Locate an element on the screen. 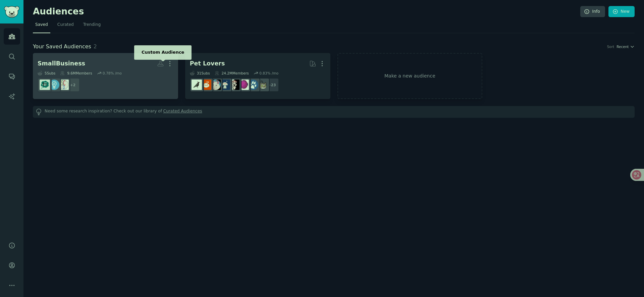 Image resolution: width=644 pixels, height=297 pixels. a: Saved is located at coordinates (41, 26).